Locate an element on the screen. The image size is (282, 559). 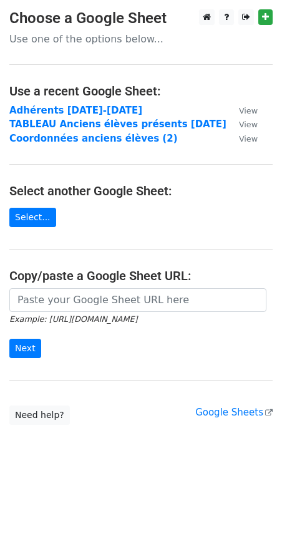
strong: Coordonnées anciens élèves (2) is located at coordinates (94, 138).